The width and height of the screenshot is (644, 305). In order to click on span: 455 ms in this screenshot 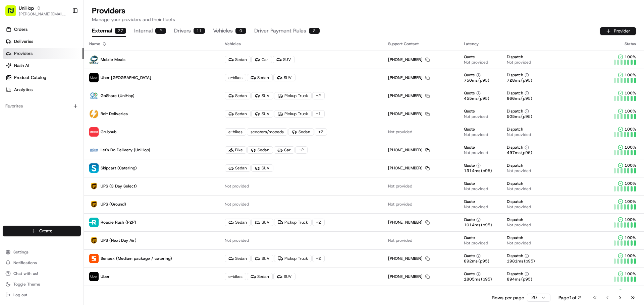, I will do `click(471, 99)`.